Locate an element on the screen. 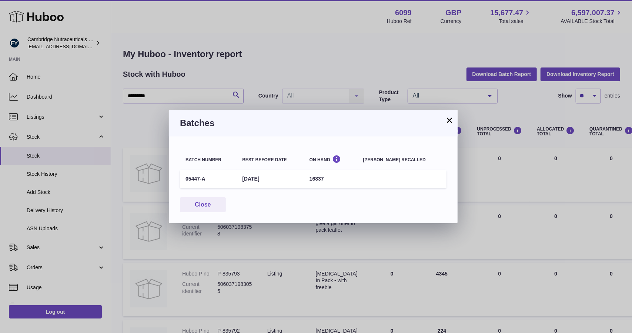  div: On Hand is located at coordinates (331, 158).